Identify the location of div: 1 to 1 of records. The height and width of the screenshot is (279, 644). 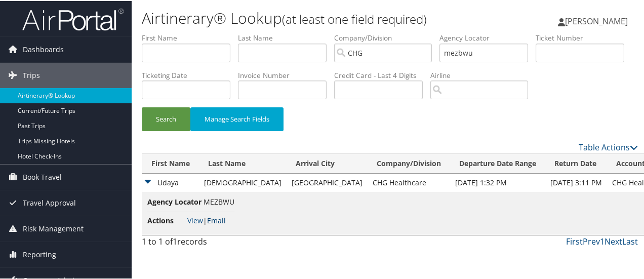
(198, 243).